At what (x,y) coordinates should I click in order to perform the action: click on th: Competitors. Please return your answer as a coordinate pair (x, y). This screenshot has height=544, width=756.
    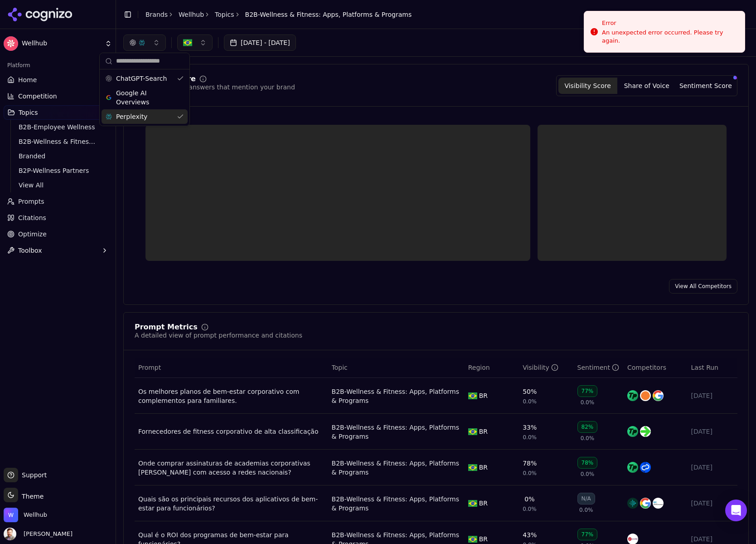
    Looking at the image, I should click on (655, 368).